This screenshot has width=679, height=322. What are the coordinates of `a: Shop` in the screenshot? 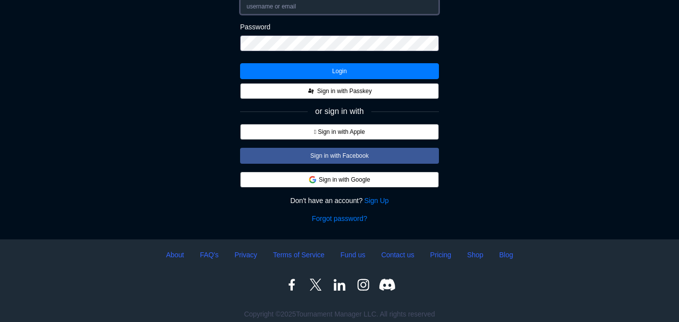 It's located at (475, 254).